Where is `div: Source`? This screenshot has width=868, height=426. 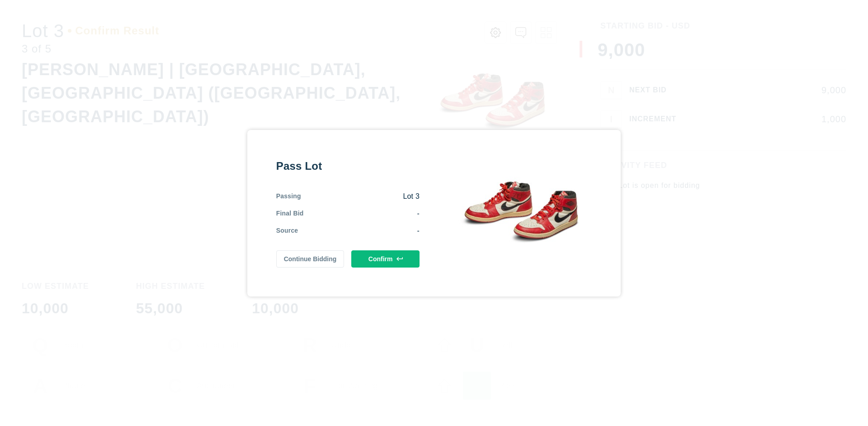 div: Source is located at coordinates (287, 231).